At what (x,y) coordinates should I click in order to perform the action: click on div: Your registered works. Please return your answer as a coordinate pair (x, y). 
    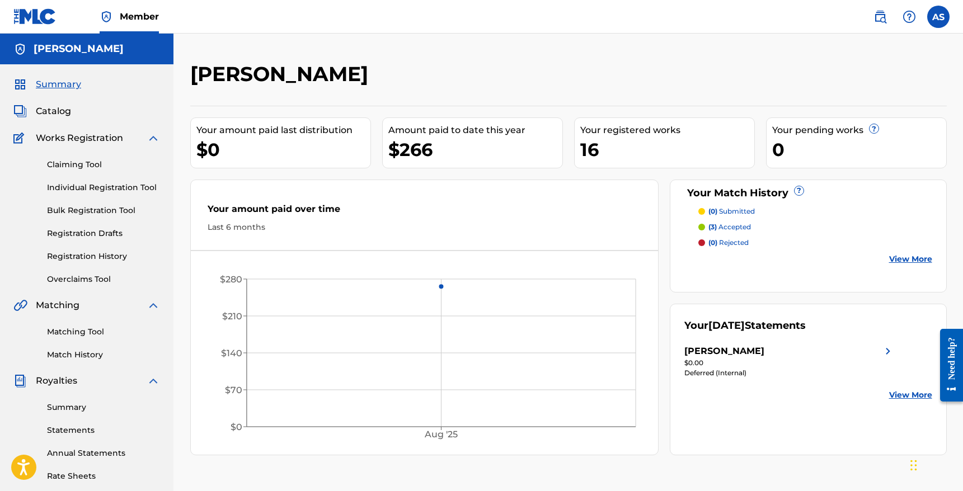
    Looking at the image, I should click on (667, 130).